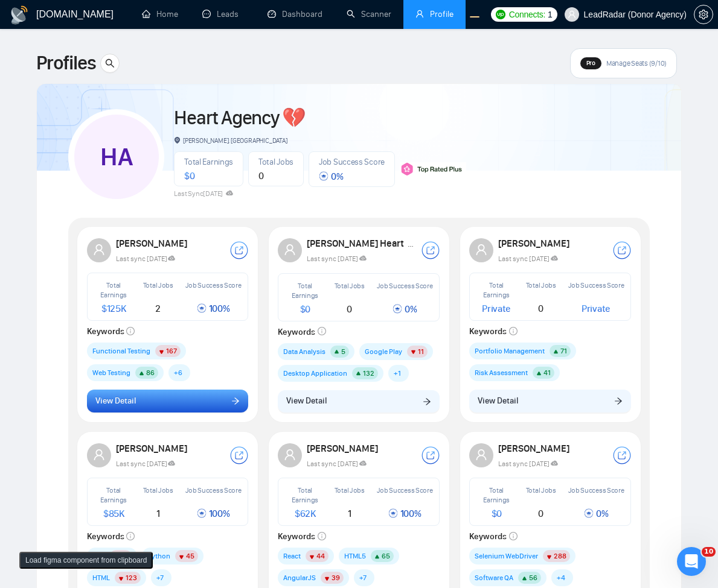 The height and width of the screenshot is (588, 718). I want to click on span: AngularJS, so click(299, 578).